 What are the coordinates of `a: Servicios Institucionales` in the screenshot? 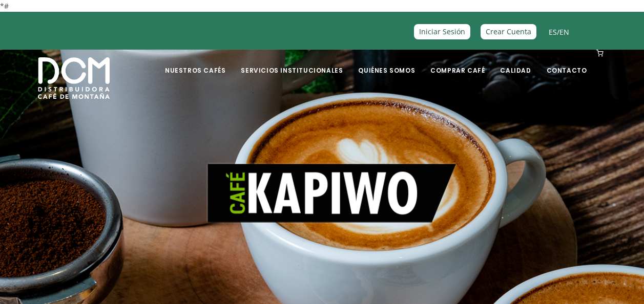 It's located at (292, 63).